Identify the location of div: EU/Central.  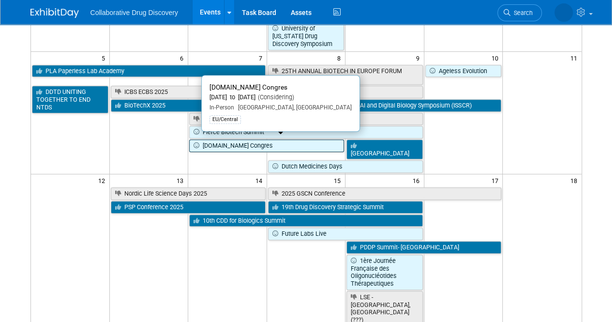
(225, 119).